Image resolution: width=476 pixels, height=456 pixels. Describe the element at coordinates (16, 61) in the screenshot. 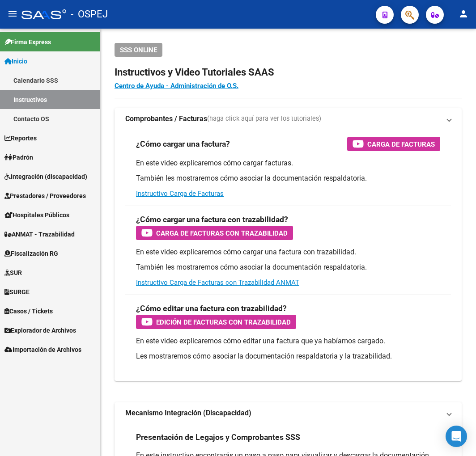

I see `span: Inicio` at that location.